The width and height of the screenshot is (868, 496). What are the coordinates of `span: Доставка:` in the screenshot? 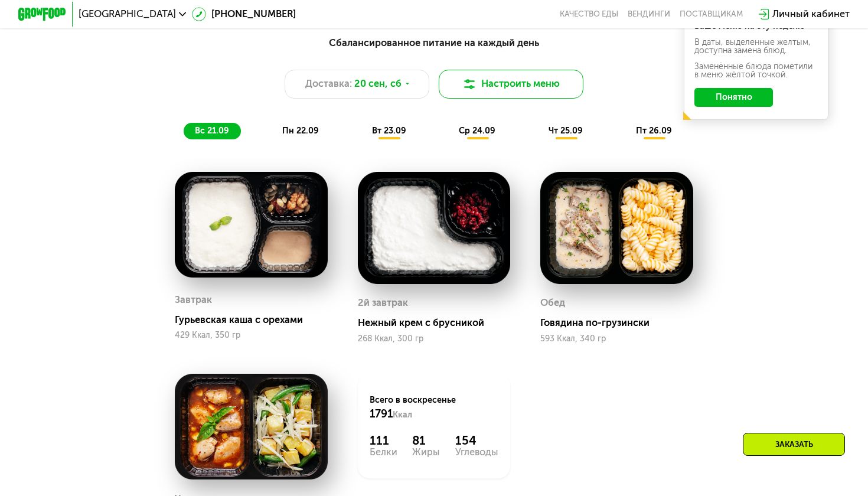 It's located at (328, 84).